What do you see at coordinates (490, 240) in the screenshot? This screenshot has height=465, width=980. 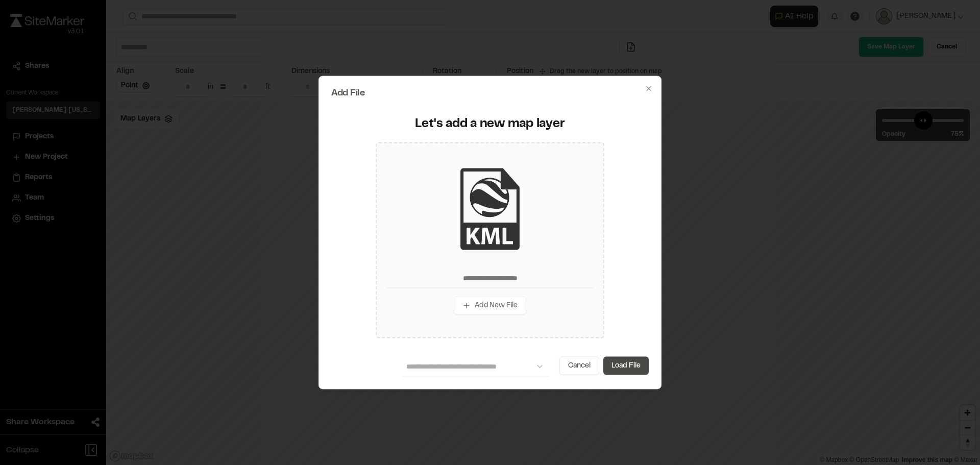 I see `div: Add New File` at bounding box center [490, 240].